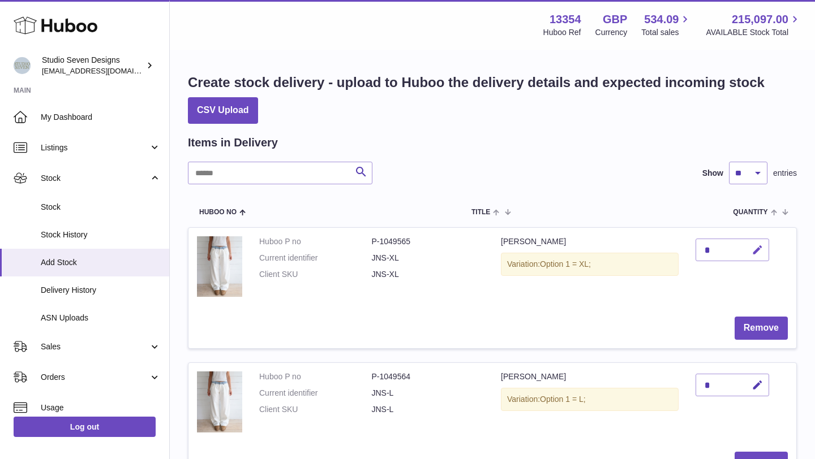 This screenshot has width=815, height=459. I want to click on span: AVAILABLE Stock Total, so click(753, 32).